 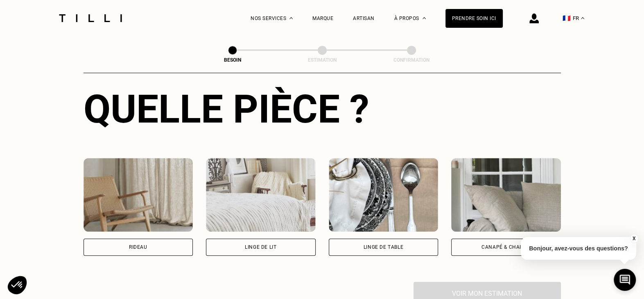 I want to click on div: Prendre soin ici, so click(x=474, y=18).